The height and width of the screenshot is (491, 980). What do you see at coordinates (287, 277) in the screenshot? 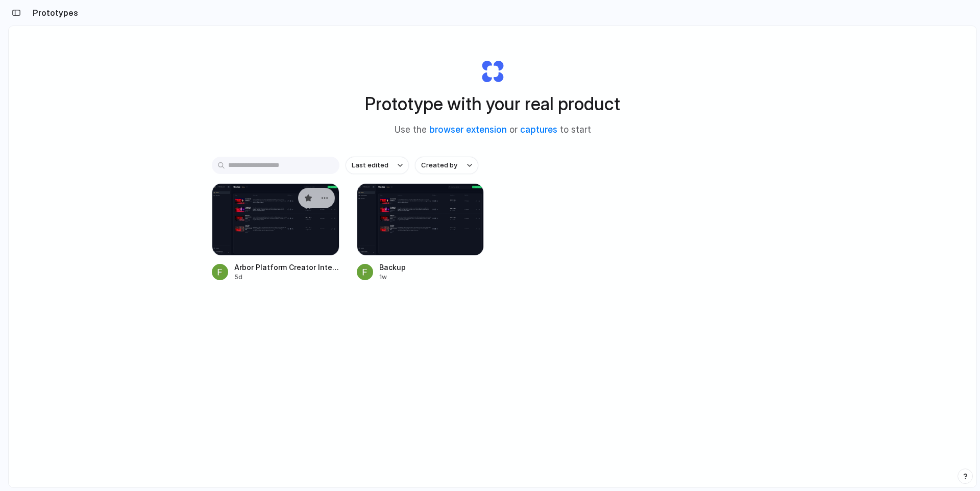
I see `div: 5d` at bounding box center [287, 277].